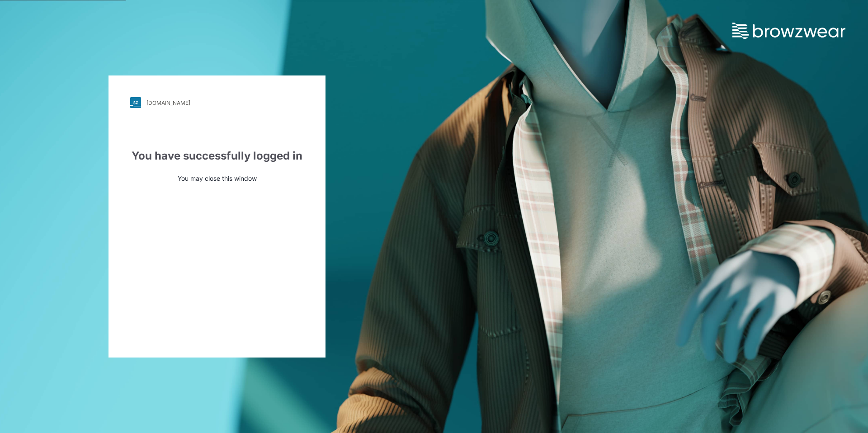 The width and height of the screenshot is (868, 433). What do you see at coordinates (135, 103) in the screenshot?
I see `img: stylezone-logo.562084cfcfab977791bfbf7441f1a819.svg` at bounding box center [135, 103].